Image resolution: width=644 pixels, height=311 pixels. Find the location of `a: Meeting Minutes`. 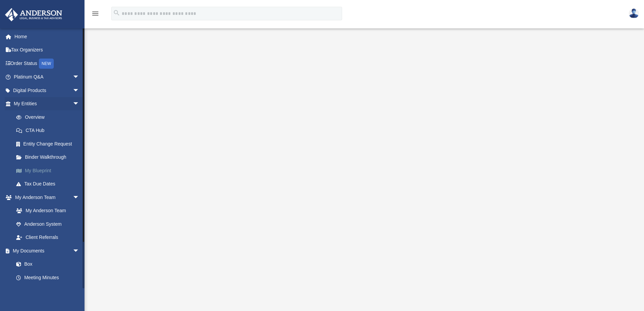

a: Meeting Minutes is located at coordinates (48, 277).